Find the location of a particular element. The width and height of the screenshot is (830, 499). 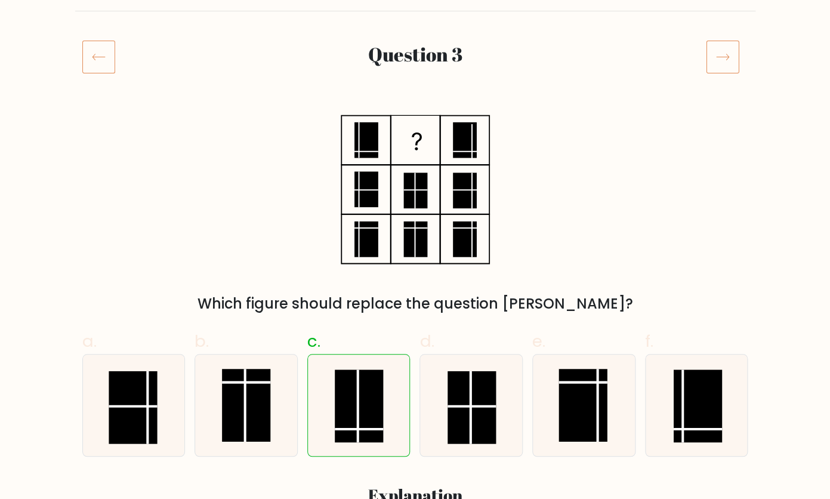

span: e. is located at coordinates (539, 341).